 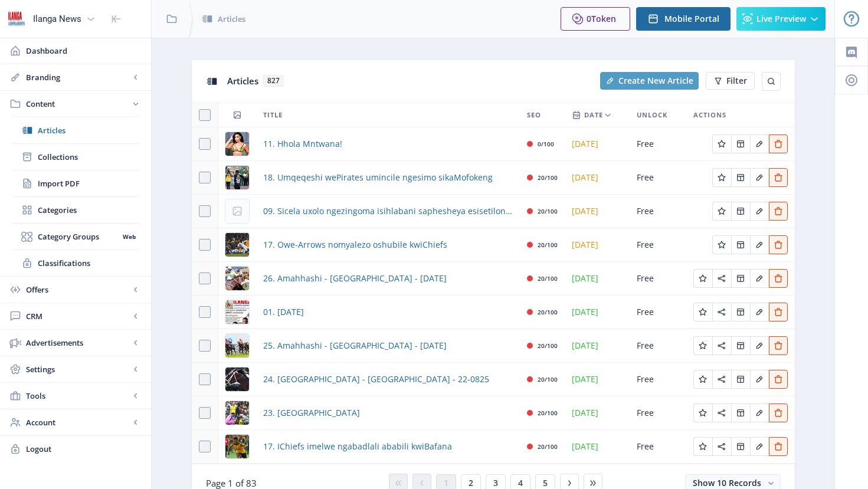 I want to click on span: Dashboard, so click(x=84, y=51).